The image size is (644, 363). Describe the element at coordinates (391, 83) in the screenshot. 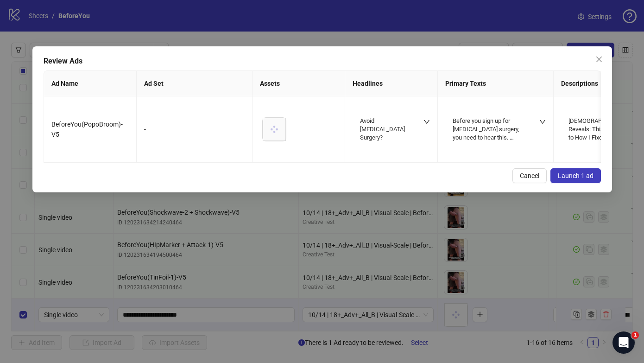

I see `th: Headlines` at that location.